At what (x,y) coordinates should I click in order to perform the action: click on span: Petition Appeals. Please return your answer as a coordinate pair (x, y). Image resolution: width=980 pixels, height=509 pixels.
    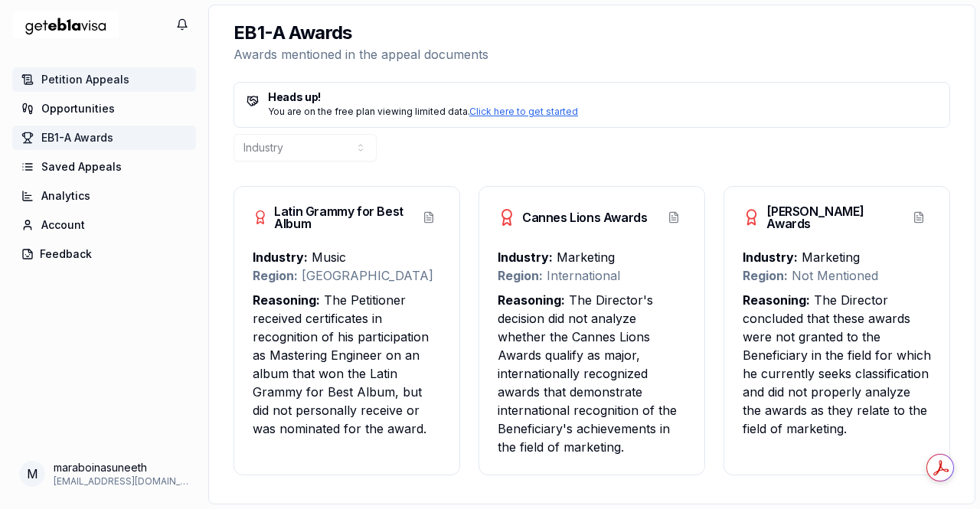
    Looking at the image, I should click on (85, 80).